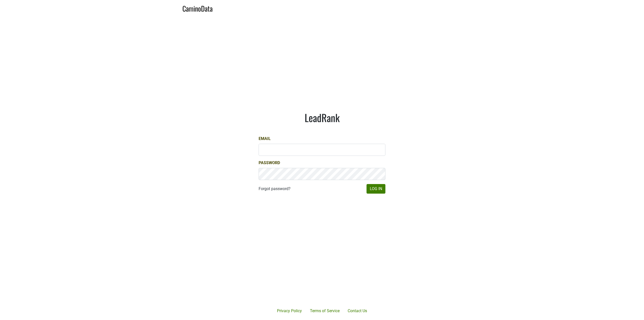  I want to click on a: Contact Us, so click(357, 311).